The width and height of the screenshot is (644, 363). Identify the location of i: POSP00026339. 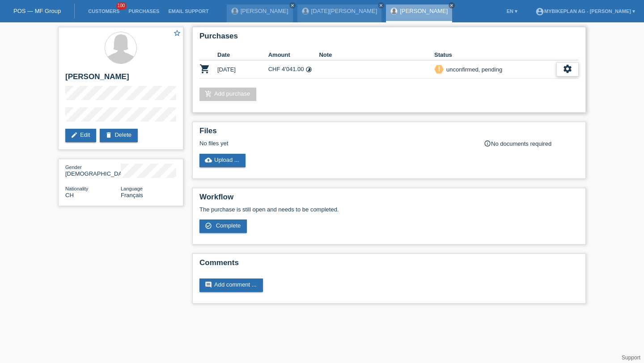
(205, 68).